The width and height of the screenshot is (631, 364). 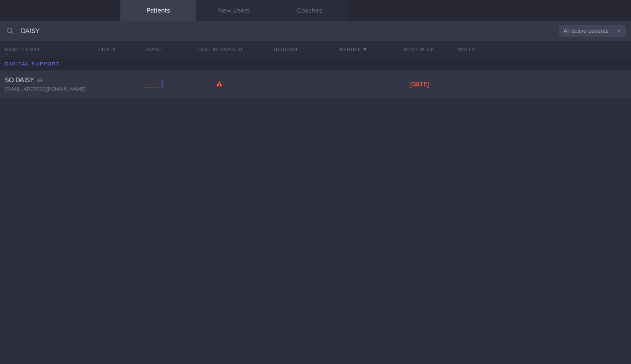 I want to click on button: Chats, so click(x=103, y=50).